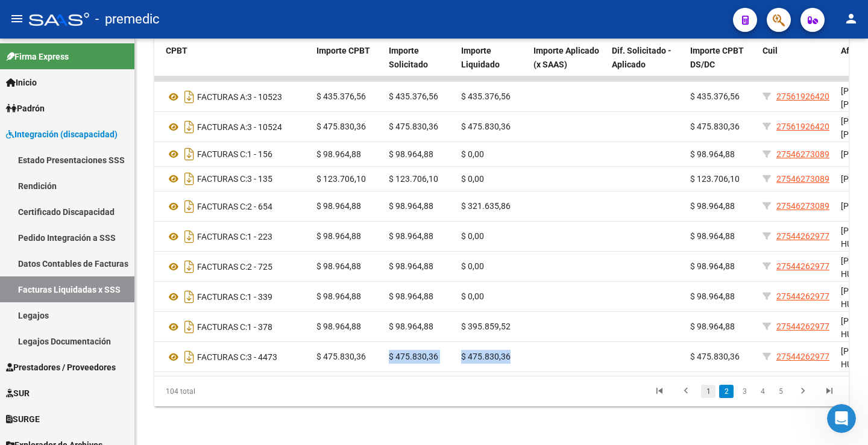  What do you see at coordinates (829, 392) in the screenshot?
I see `a: go to last page` at bounding box center [829, 392].